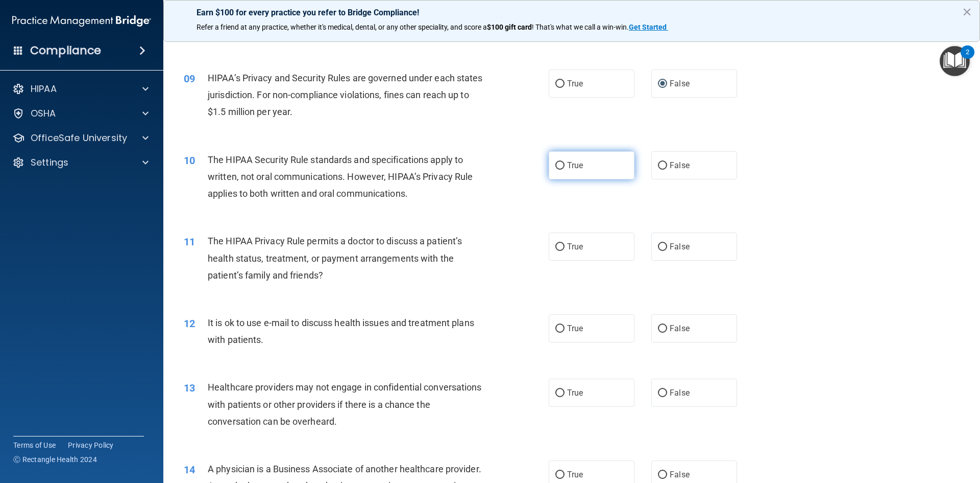  What do you see at coordinates (82, 21) in the screenshot?
I see `img: PMB logo` at bounding box center [82, 21].